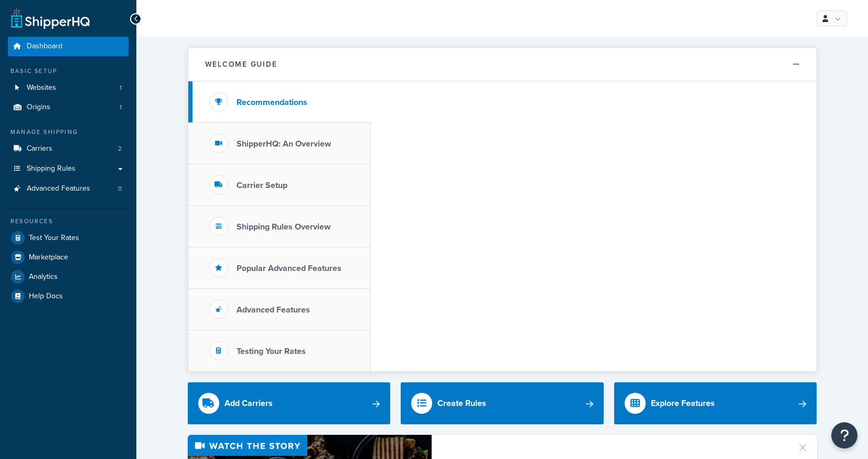 This screenshot has height=459, width=868. What do you see at coordinates (289, 268) in the screenshot?
I see `h3: Popular Advanced Features` at bounding box center [289, 268].